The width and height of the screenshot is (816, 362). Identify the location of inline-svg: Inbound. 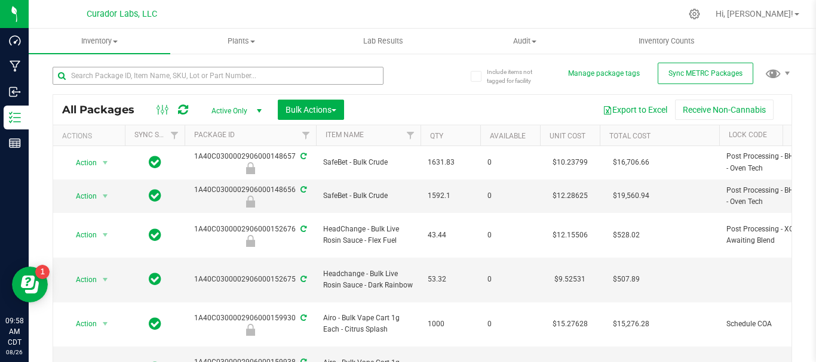
(15, 92).